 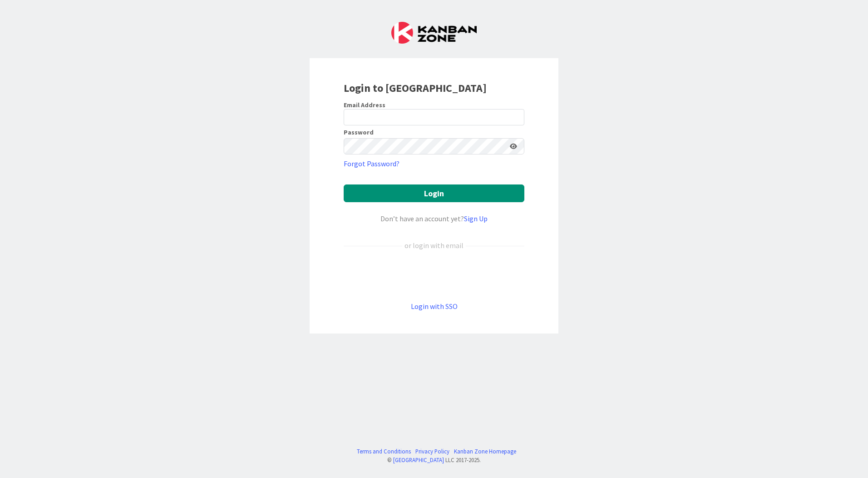 I want to click on a: Forgot Password?, so click(x=372, y=163).